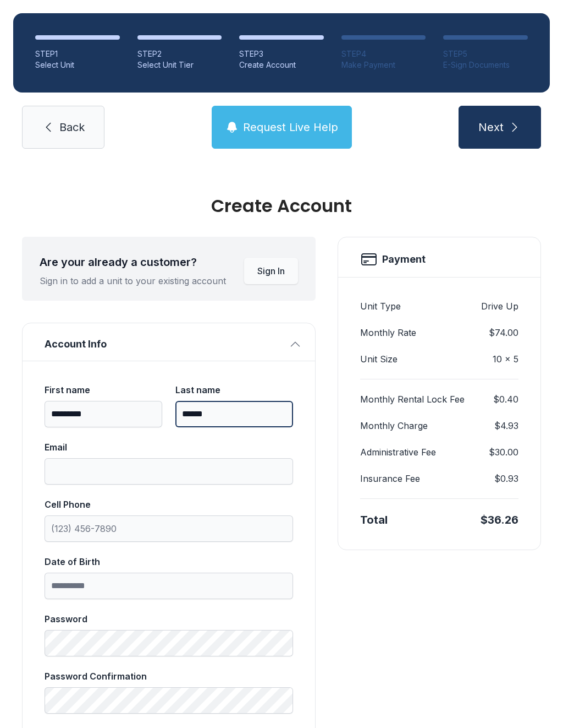  What do you see at coordinates (169, 676) in the screenshot?
I see `div: Password Confirmation` at bounding box center [169, 676].